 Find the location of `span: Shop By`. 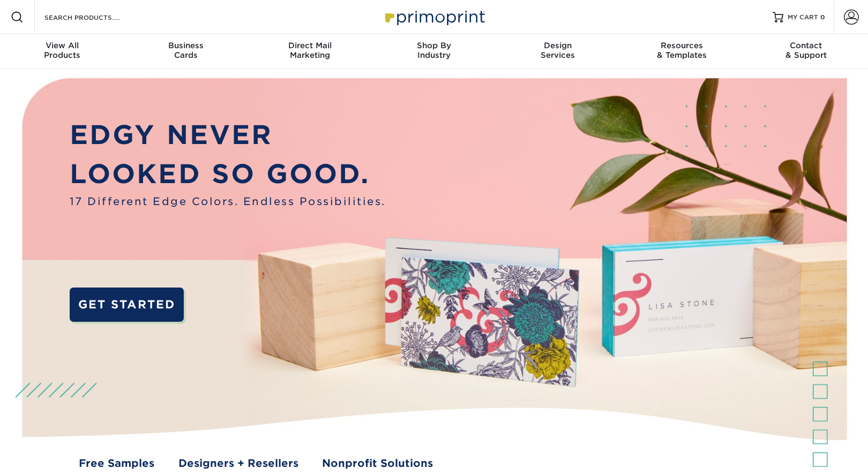

span: Shop By is located at coordinates (433, 46).